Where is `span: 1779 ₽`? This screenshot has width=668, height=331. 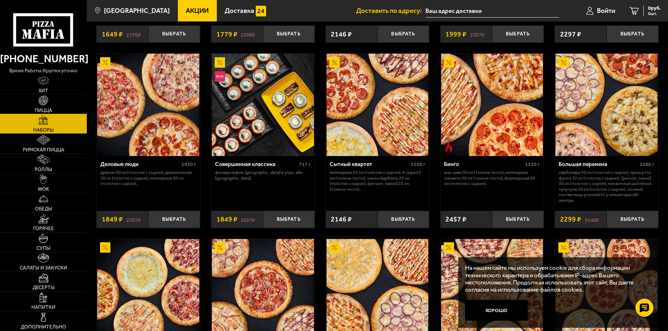 span: 1779 ₽ is located at coordinates (227, 34).